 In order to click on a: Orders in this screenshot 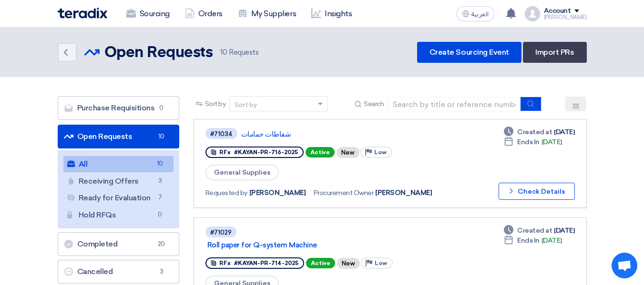, I will do `click(203, 14)`.